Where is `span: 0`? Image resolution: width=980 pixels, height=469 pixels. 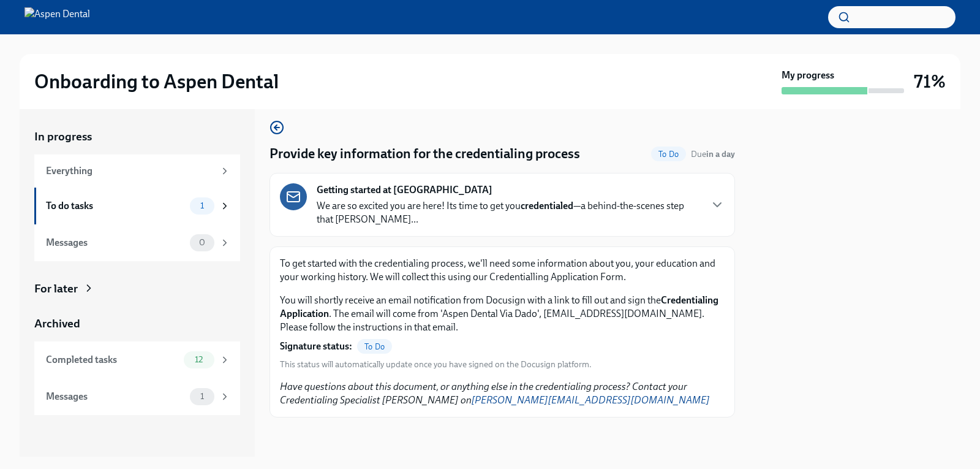
span: 0 is located at coordinates (202, 242).